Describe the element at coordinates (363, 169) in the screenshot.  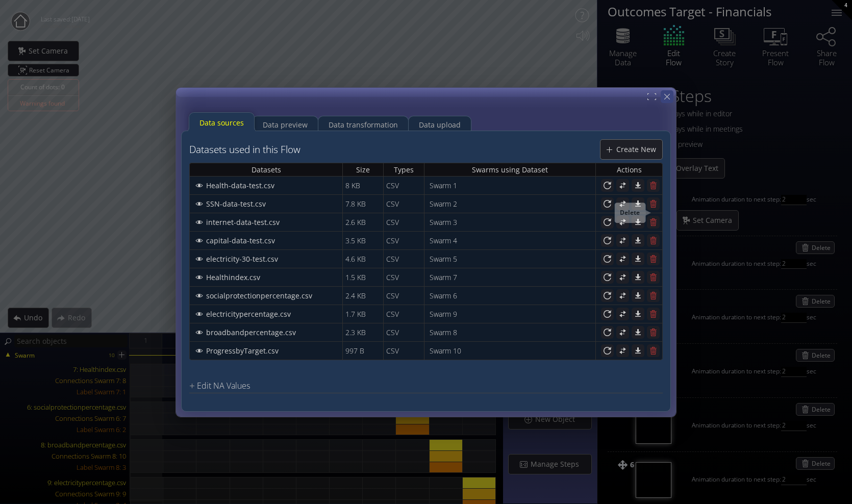
I see `th: Size` at that location.